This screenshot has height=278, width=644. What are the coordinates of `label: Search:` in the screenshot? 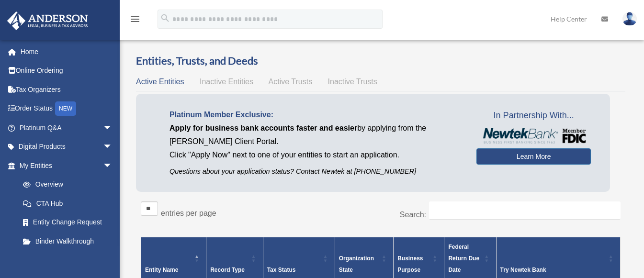 It's located at (412, 214).